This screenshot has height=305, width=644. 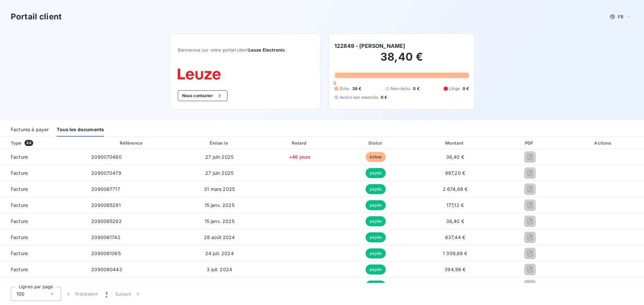 What do you see at coordinates (29, 143) in the screenshot?
I see `span: 44` at bounding box center [29, 143].